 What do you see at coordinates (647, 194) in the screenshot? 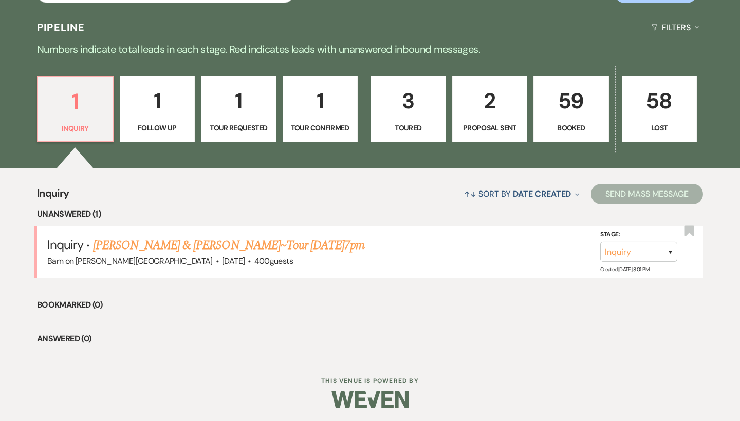
I see `button: Send Mass Message` at bounding box center [647, 194].